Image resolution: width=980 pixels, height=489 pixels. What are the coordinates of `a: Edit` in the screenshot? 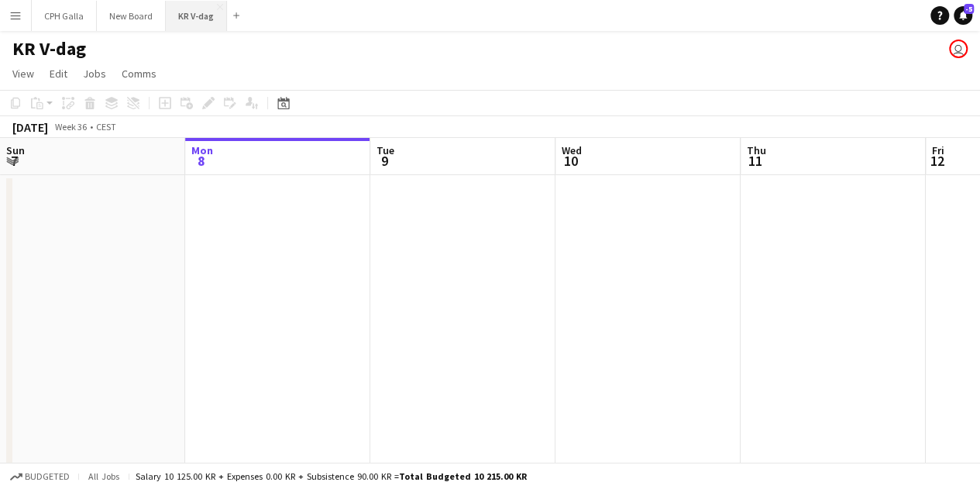 It's located at (58, 74).